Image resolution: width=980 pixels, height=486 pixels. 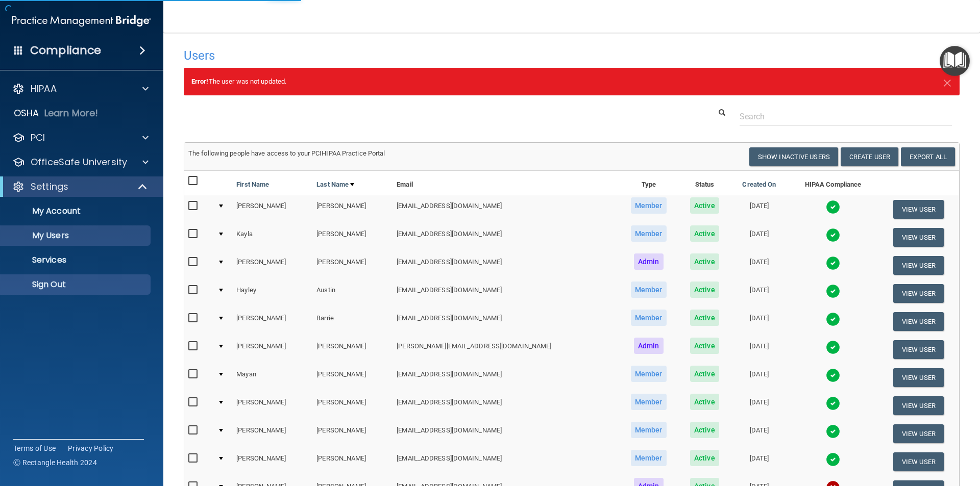 I want to click on p: Sign Out, so click(x=76, y=284).